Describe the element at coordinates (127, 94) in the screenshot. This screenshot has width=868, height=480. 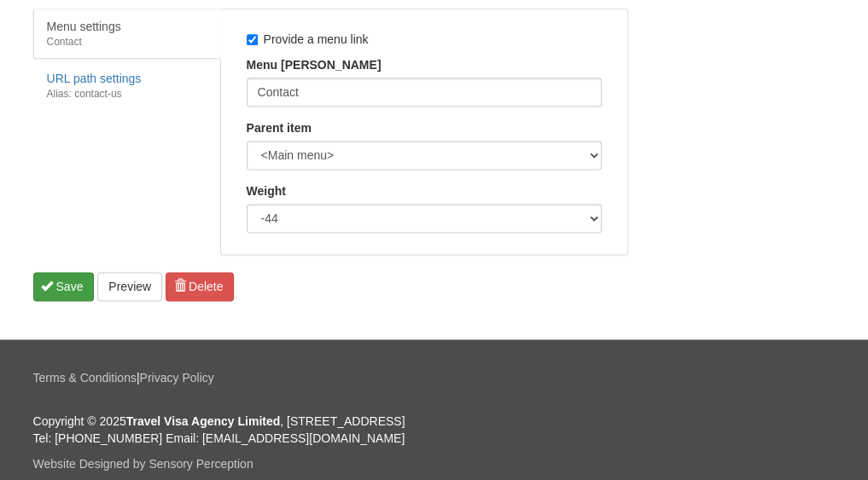
I see `div: Alias: contact-us` at that location.